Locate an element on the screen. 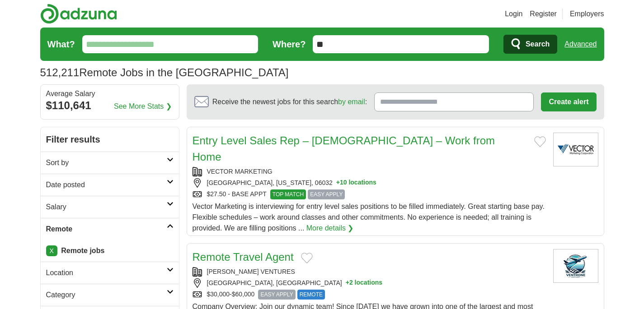 Image resolution: width=644 pixels, height=309 pixels. img: Adzuna logo is located at coordinates (79, 13).